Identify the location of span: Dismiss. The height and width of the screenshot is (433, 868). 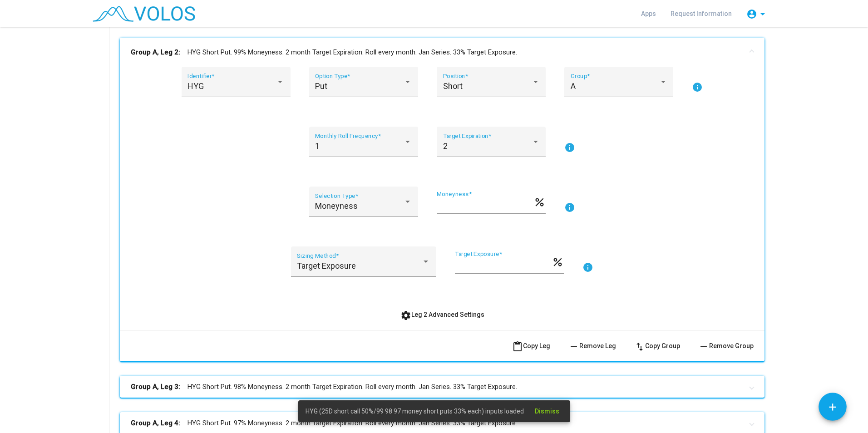
(547, 412).